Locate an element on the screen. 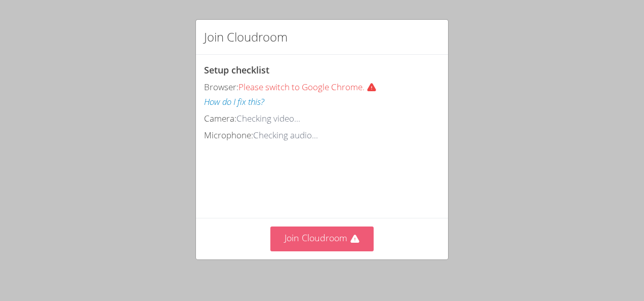 This screenshot has width=644, height=301. button: Join Cloudroom is located at coordinates (322, 238).